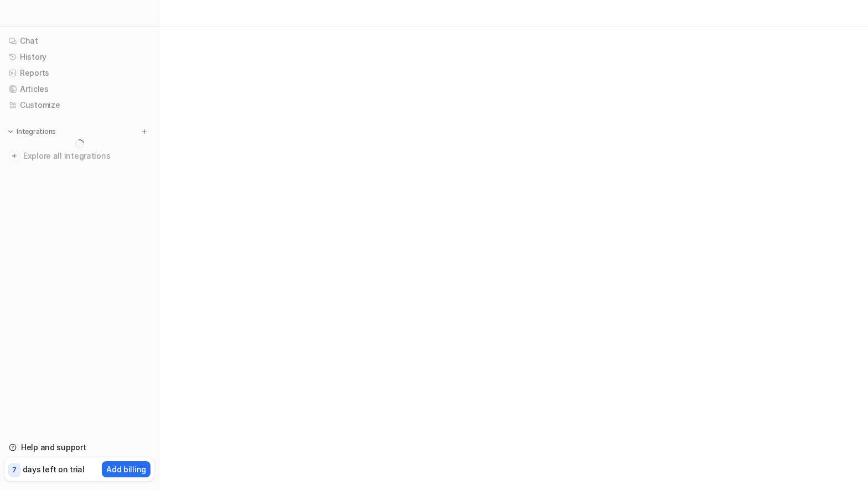  What do you see at coordinates (79, 156) in the screenshot?
I see `a: Explore all integrations` at bounding box center [79, 156].